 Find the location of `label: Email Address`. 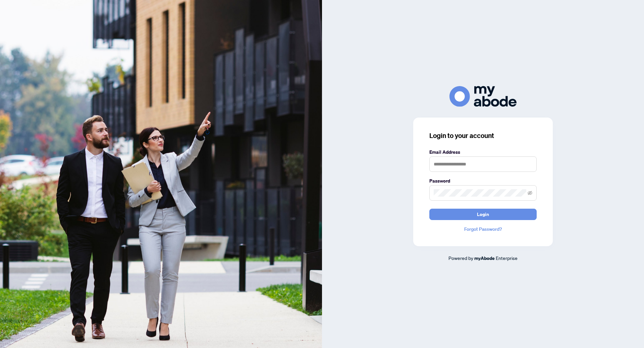

label: Email Address is located at coordinates (483, 152).